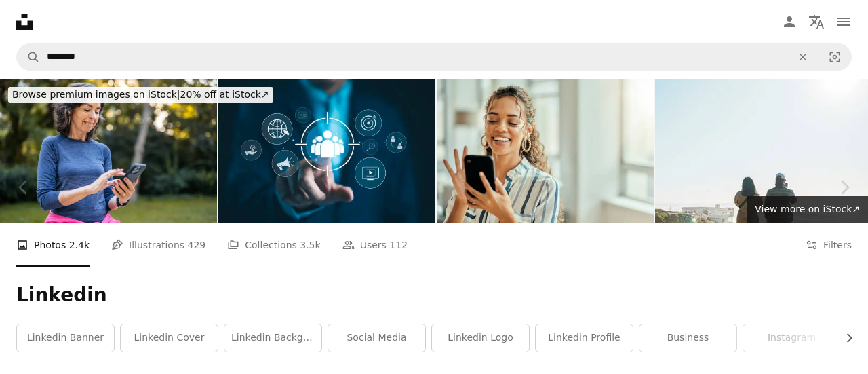 This screenshot has width=868, height=374. What do you see at coordinates (845, 187) in the screenshot?
I see `a: Next` at bounding box center [845, 187].